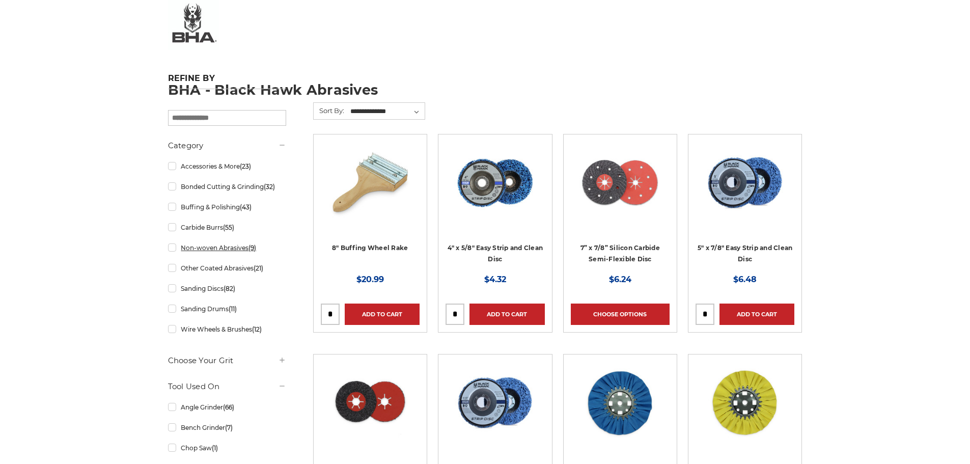  I want to click on img: 8 inch single handle buffing wheel rake, so click(370, 182).